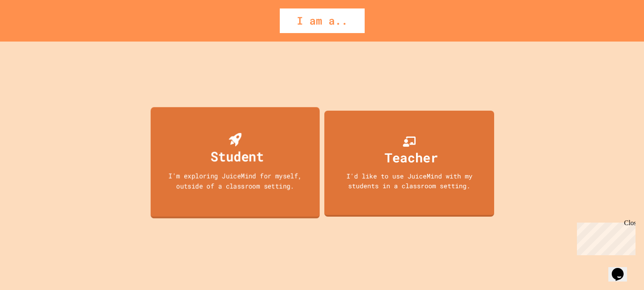  Describe the element at coordinates (237, 156) in the screenshot. I see `div: Student` at that location.